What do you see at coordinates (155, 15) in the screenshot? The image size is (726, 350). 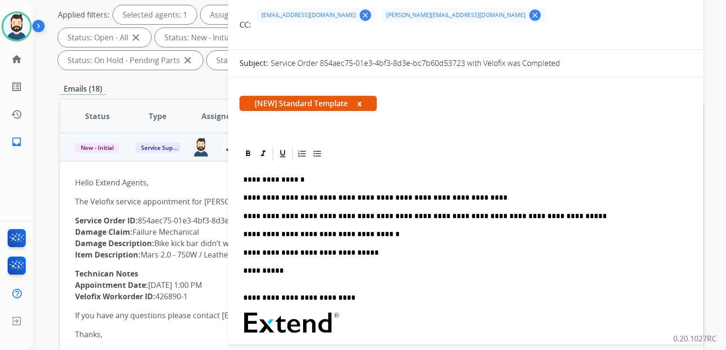 I see `div: Selected agents: 1` at bounding box center [155, 15].